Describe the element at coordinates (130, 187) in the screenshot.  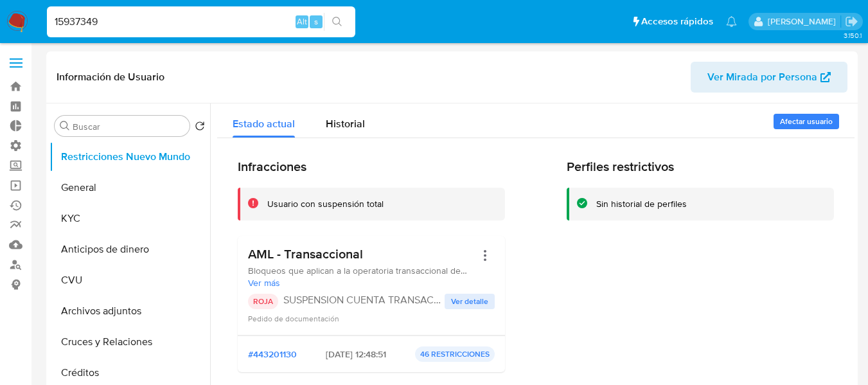
I see `button: General` at that location.